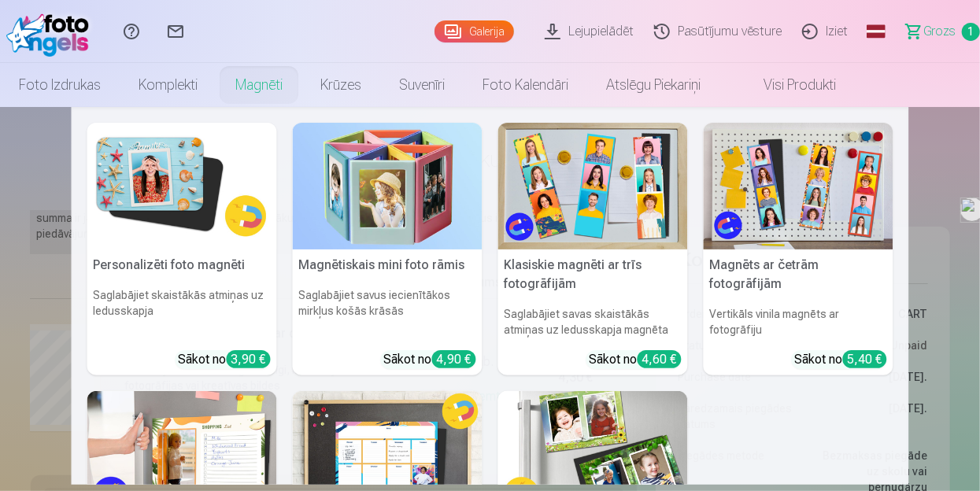 This screenshot has height=491, width=980. I want to click on h5: Klasiskie magnēti ar trīs fotogrāfijām, so click(593, 275).